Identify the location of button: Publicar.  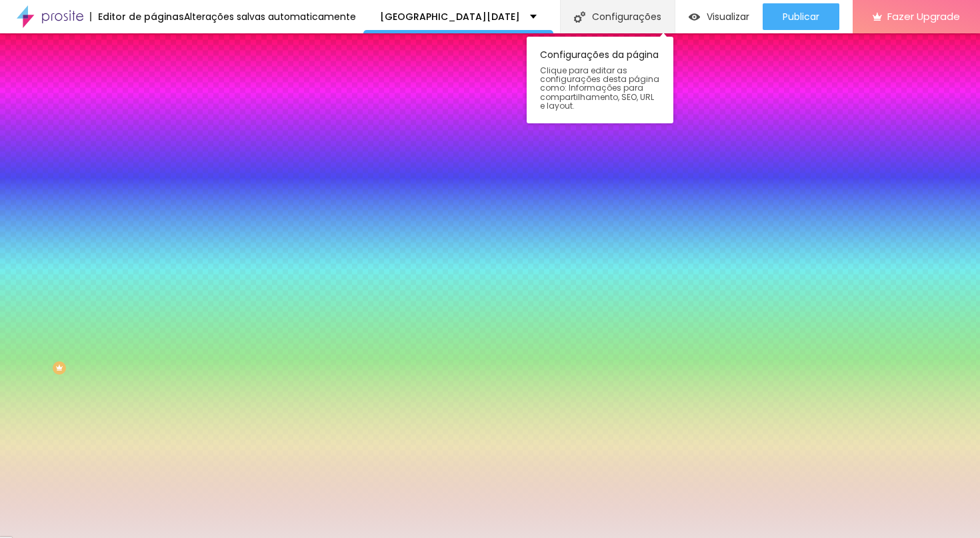
(801, 17).